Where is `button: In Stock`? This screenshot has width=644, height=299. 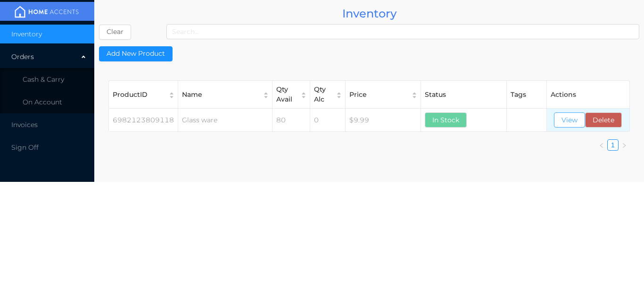
button: In Stock is located at coordinates (446, 120).